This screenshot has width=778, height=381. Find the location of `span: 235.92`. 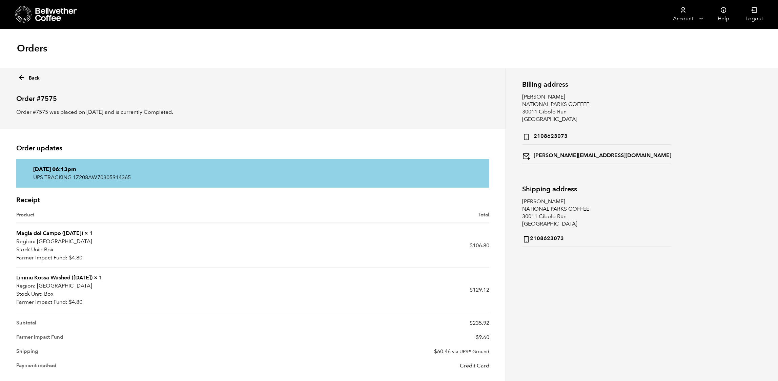

span: 235.92 is located at coordinates (480, 323).